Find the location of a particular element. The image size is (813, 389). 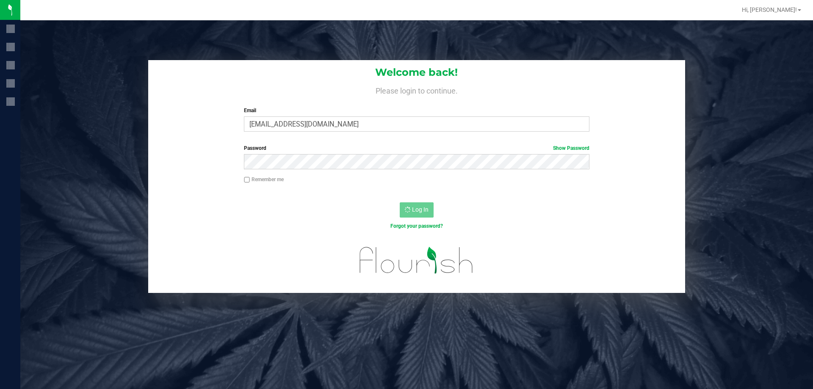

label: Email is located at coordinates (416, 111).